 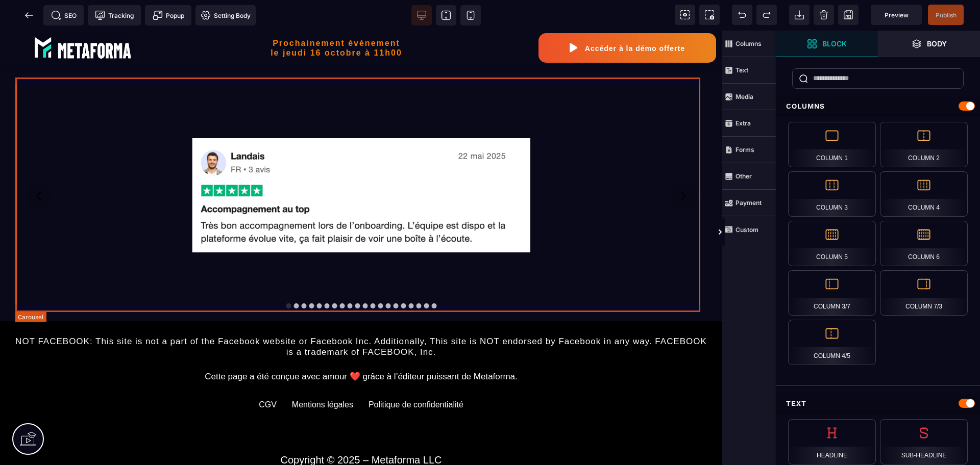 What do you see at coordinates (685, 15) in the screenshot?
I see `span: View components` at bounding box center [685, 15].